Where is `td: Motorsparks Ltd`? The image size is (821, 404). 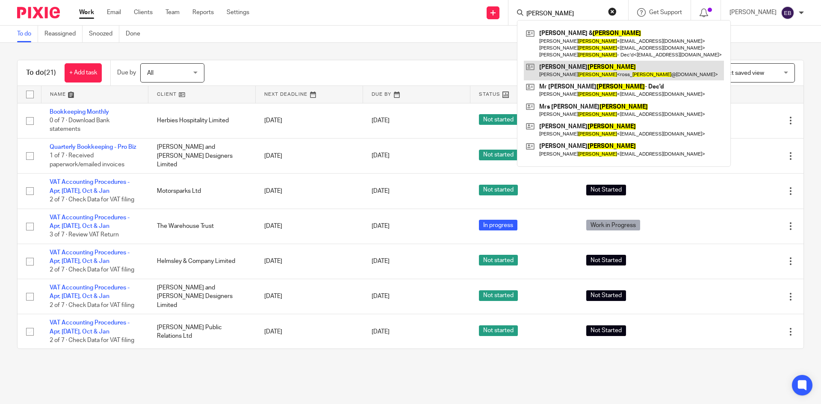 td: Motorsparks Ltd is located at coordinates (202, 191).